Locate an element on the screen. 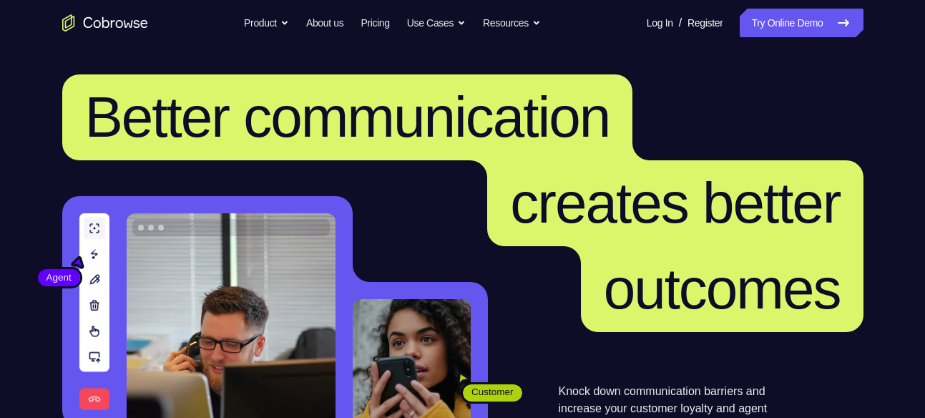  a: Register is located at coordinates (705, 23).